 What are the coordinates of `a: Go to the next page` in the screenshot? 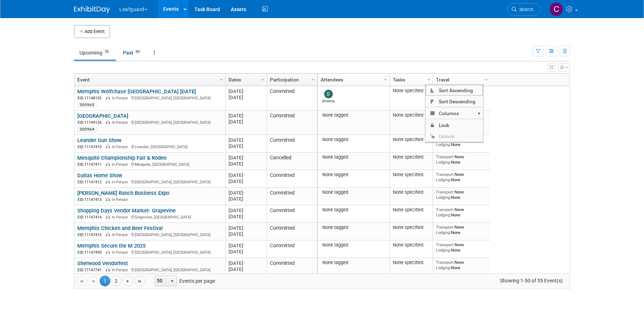 It's located at (128, 281).